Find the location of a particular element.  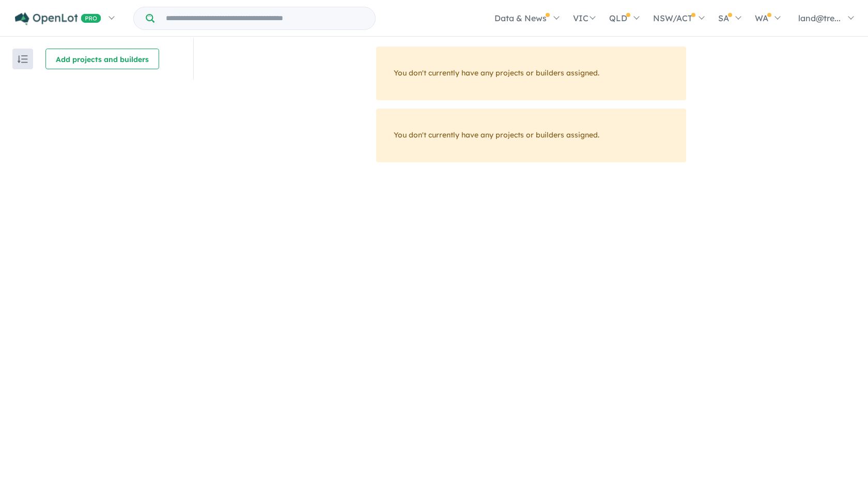

span: land@tre... is located at coordinates (820, 18).